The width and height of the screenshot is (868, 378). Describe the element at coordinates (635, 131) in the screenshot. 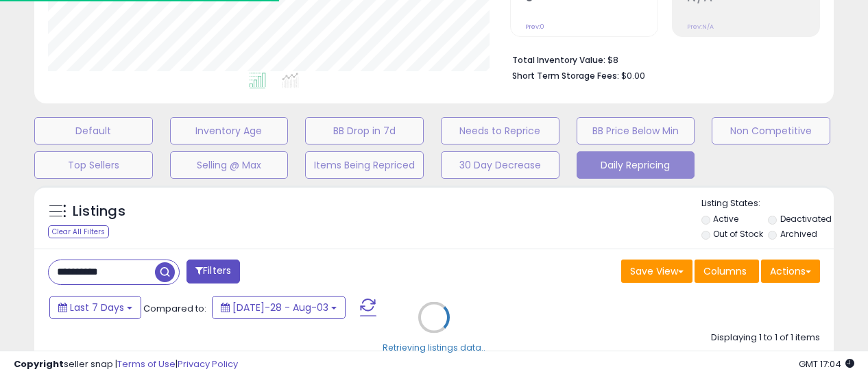

I see `button: BB Price Below Min` at that location.